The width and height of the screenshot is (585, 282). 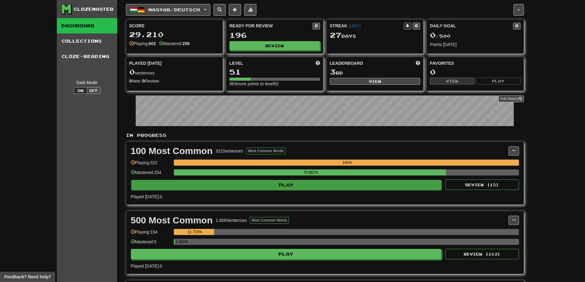 What do you see at coordinates (274, 72) in the screenshot?
I see `div: 51` at bounding box center [274, 72].